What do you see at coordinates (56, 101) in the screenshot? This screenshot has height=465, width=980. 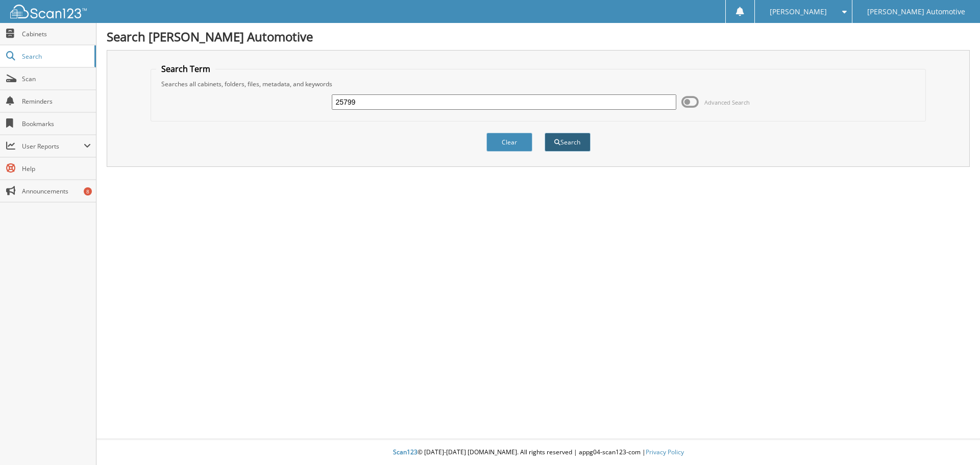 I see `span: Reminders` at bounding box center [56, 101].